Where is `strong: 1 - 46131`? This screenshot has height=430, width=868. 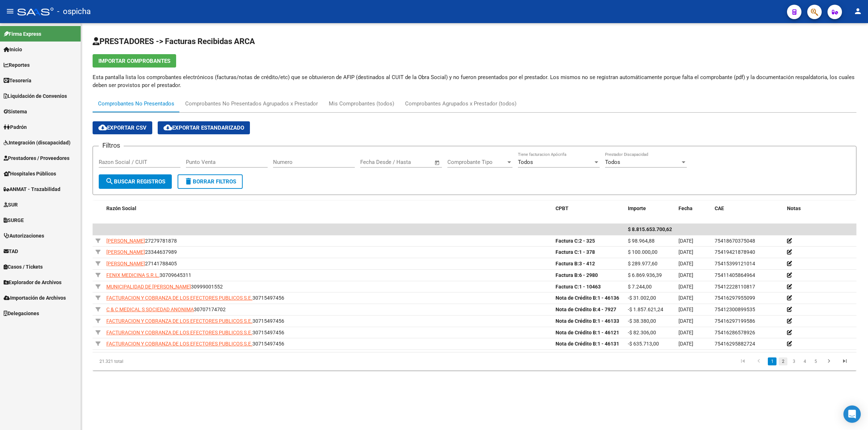
strong: 1 - 46131 is located at coordinates (587, 344).